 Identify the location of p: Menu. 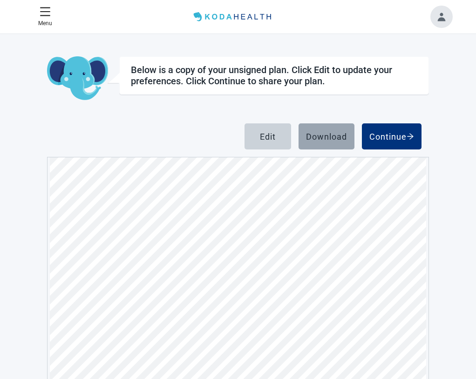
(45, 23).